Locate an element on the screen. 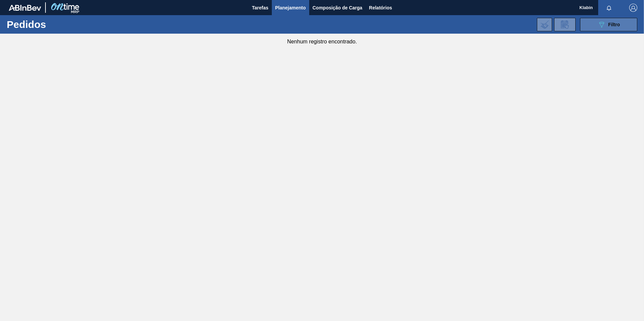 This screenshot has width=644, height=321. span: Tarefas is located at coordinates (260, 8).